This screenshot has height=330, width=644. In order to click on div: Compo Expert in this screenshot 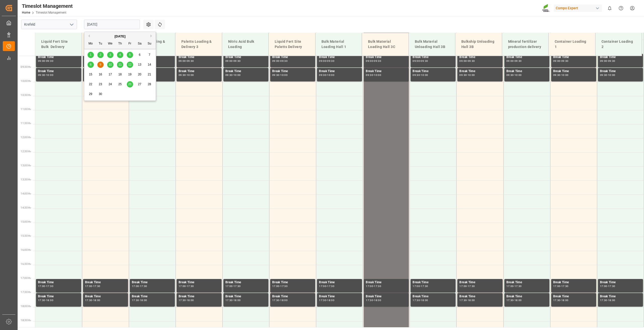, I will do `click(578, 8)`.